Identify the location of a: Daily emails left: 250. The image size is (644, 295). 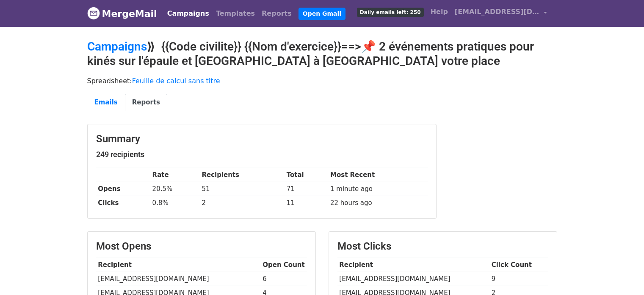
(391, 12).